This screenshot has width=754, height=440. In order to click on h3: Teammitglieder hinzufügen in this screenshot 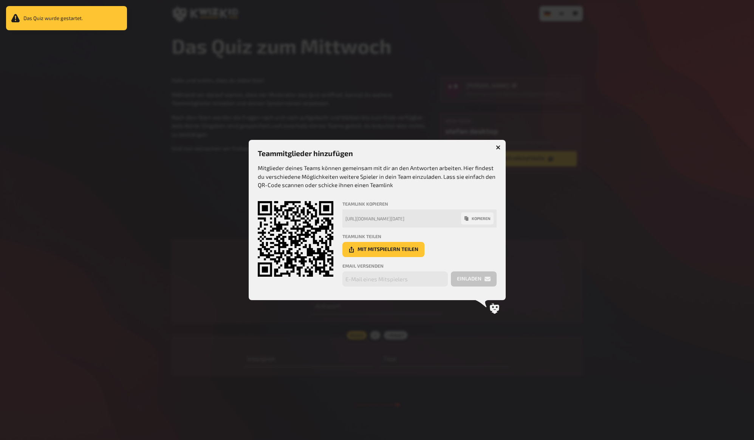, I will do `click(377, 153)`.